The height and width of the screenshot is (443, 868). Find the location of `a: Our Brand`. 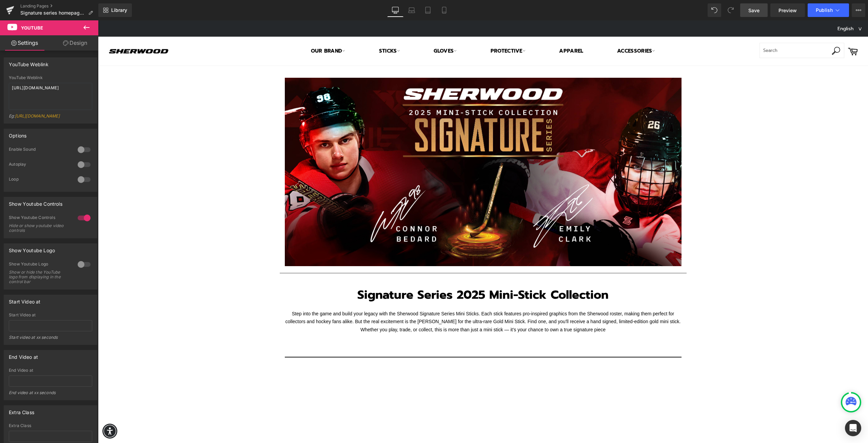

a: Our Brand is located at coordinates (230, 30).